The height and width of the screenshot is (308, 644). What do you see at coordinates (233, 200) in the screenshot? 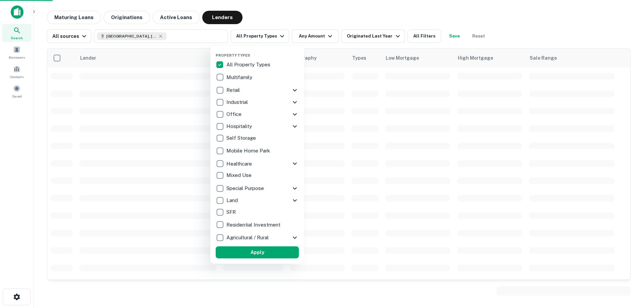
I see `p: Land` at bounding box center [233, 200].